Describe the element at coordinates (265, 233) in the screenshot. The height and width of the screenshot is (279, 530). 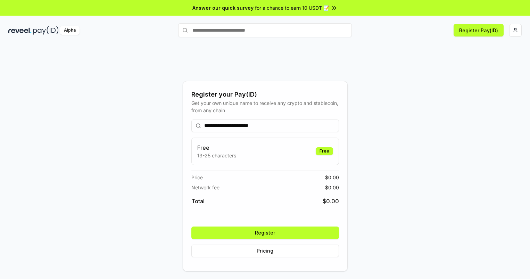
I see `button: Register` at that location.